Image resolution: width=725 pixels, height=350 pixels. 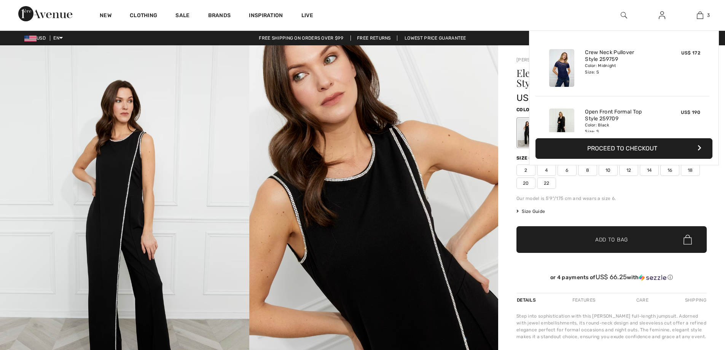 What do you see at coordinates (687, 239) in the screenshot?
I see `img: Bag.svg` at bounding box center [687, 239].